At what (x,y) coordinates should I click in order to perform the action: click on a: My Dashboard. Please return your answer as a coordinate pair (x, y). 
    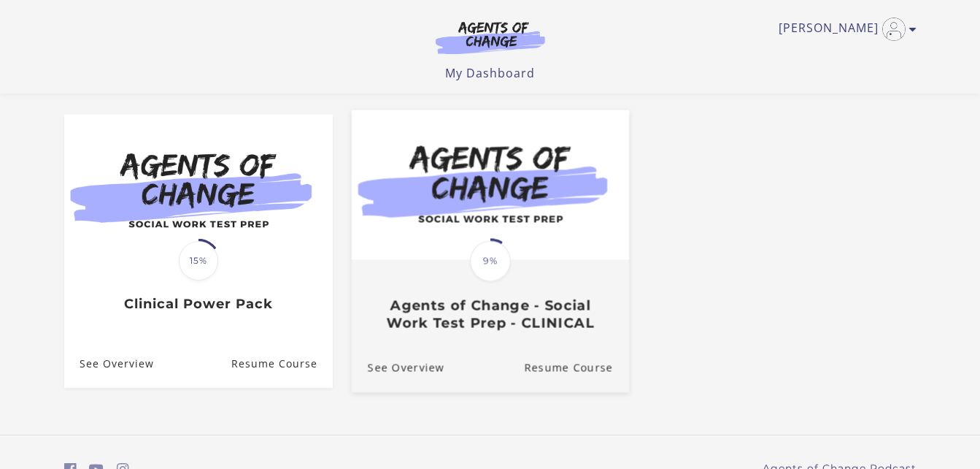
    Looking at the image, I should click on (490, 73).